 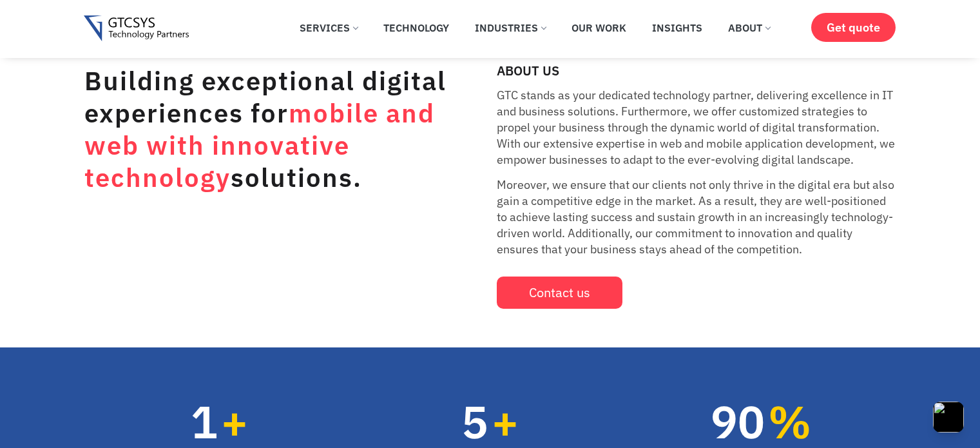 What do you see at coordinates (677, 27) in the screenshot?
I see `a: Insights` at bounding box center [677, 27].